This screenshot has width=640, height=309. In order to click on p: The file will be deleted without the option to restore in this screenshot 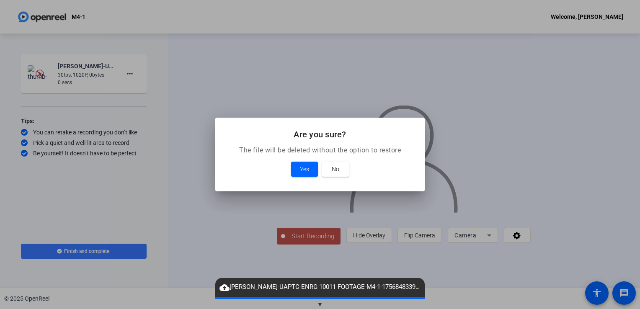, I will do `click(320, 150)`.